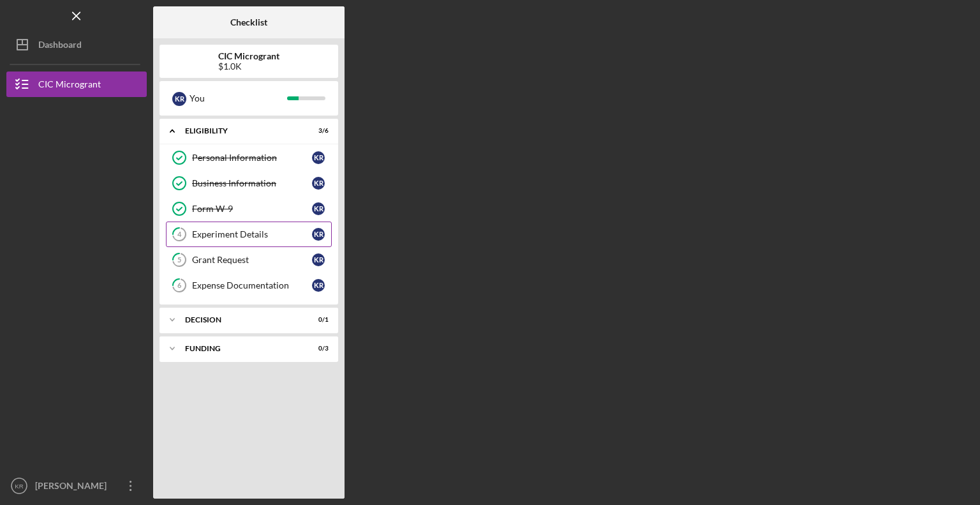 Image resolution: width=980 pixels, height=505 pixels. Describe the element at coordinates (76, 45) in the screenshot. I see `a: Dashboard` at that location.